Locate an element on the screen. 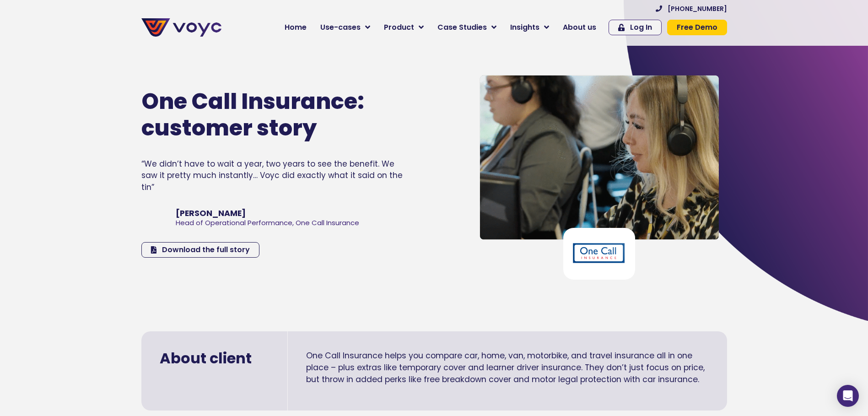 Image resolution: width=868 pixels, height=416 pixels. a: Use-cases is located at coordinates (345, 27).